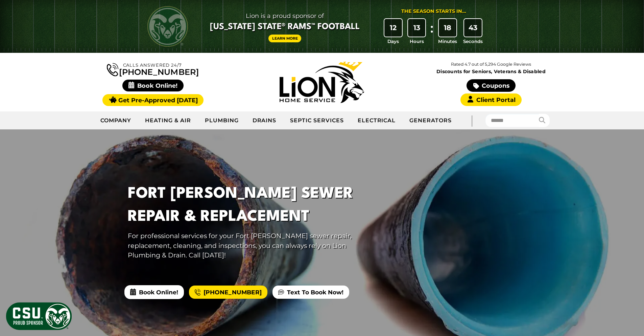  What do you see at coordinates (434, 12) in the screenshot?
I see `div: The Season Starts in...` at bounding box center [434, 12].